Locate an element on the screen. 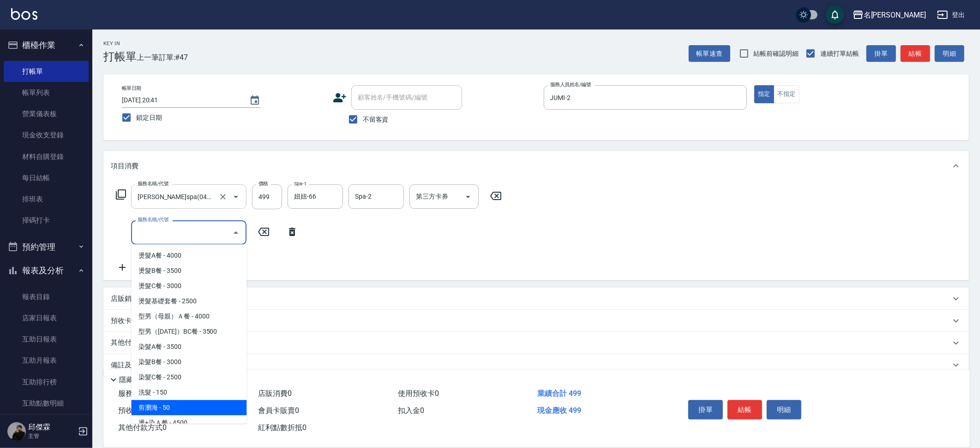 The image size is (980, 448). button: Close is located at coordinates (236, 233).